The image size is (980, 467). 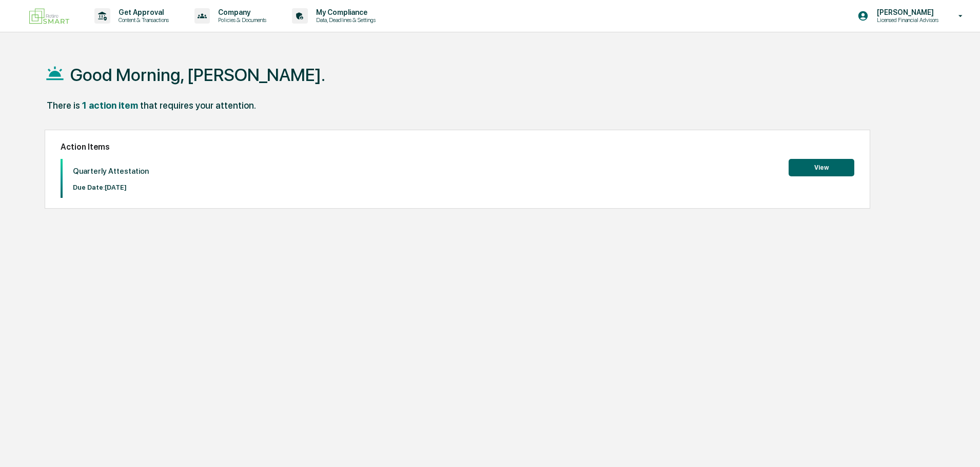 What do you see at coordinates (240, 20) in the screenshot?
I see `p: Policies & Documents` at bounding box center [240, 20].